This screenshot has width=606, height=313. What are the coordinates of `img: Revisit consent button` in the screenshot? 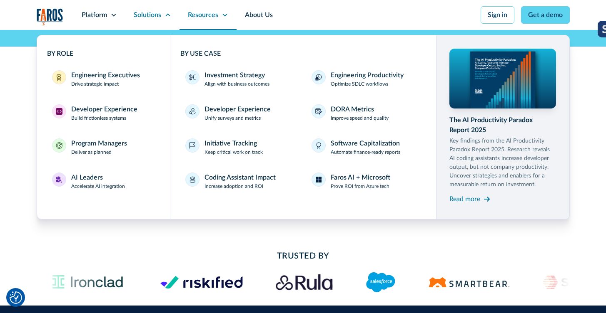 It's located at (16, 298).